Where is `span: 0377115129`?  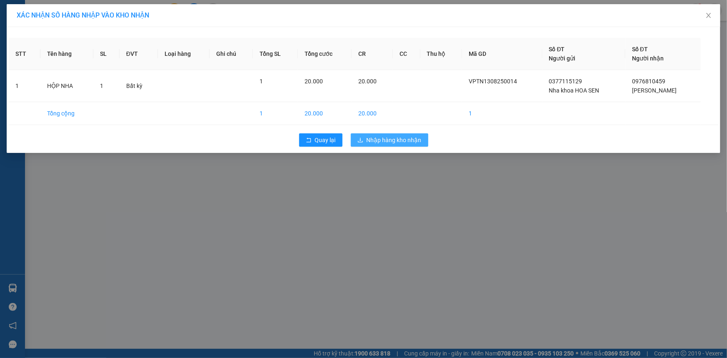
span: 0377115129 is located at coordinates (565, 81).